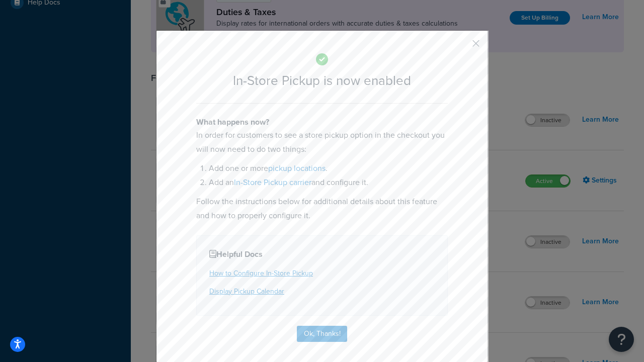 The width and height of the screenshot is (644, 362). I want to click on a: pickup locations, so click(296, 168).